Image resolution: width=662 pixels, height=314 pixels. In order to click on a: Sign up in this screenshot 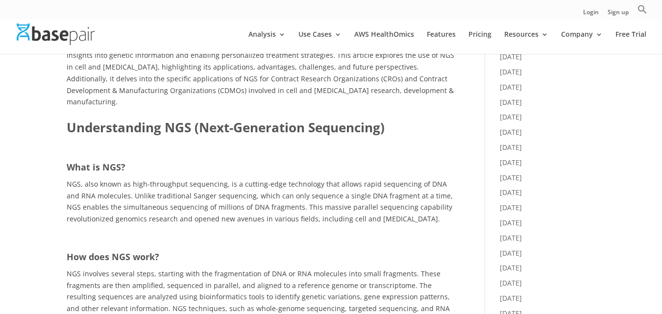, I will do `click(618, 14)`.